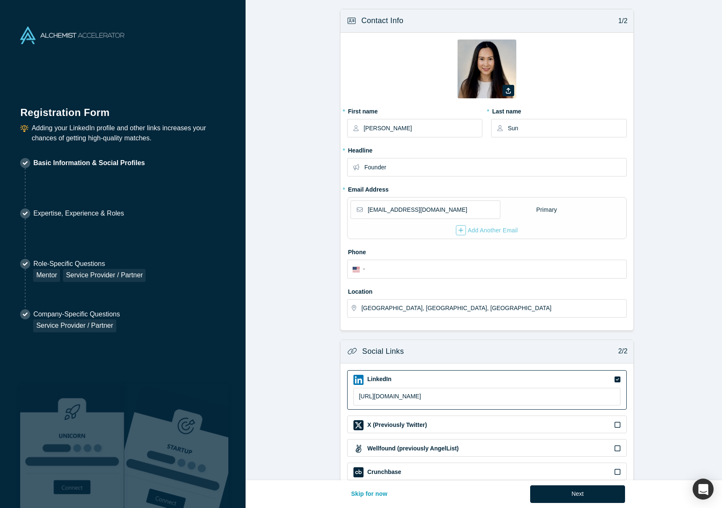 This screenshot has height=508, width=722. I want to click on label: LinkedIn, so click(379, 379).